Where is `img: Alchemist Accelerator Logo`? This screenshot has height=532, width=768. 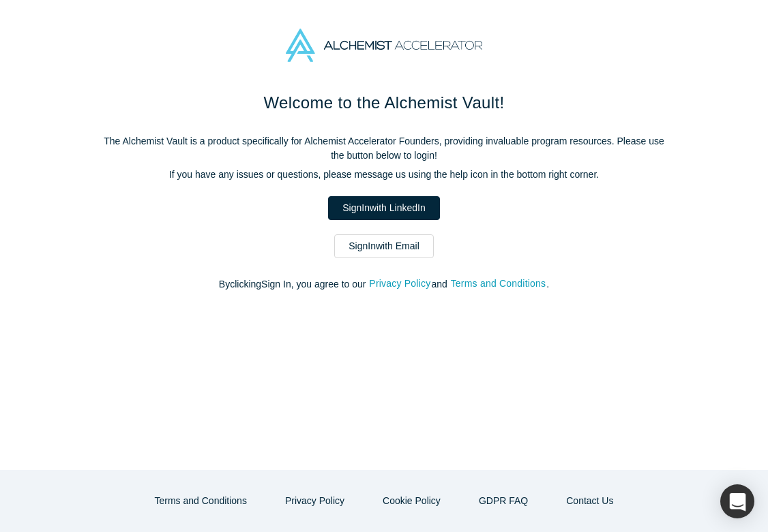 img: Alchemist Accelerator Logo is located at coordinates (384, 45).